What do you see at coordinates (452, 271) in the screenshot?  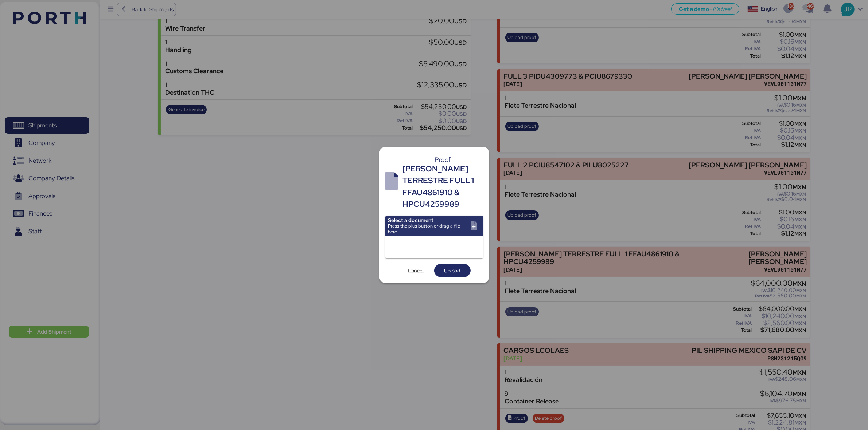 I see `button: Upload` at bounding box center [452, 271].